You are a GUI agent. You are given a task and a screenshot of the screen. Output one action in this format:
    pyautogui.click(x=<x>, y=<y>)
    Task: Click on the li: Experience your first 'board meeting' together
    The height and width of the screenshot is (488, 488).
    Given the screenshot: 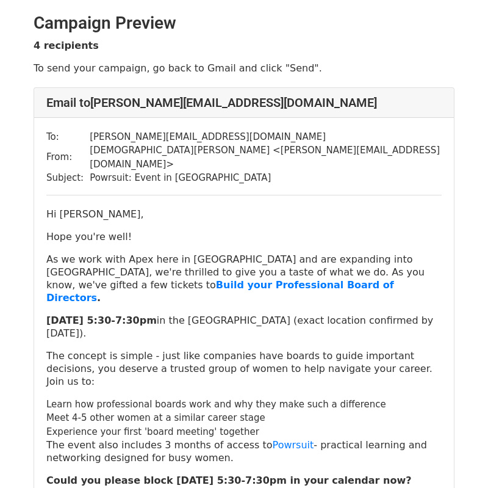 What is the action you would take?
    pyautogui.click(x=244, y=431)
    